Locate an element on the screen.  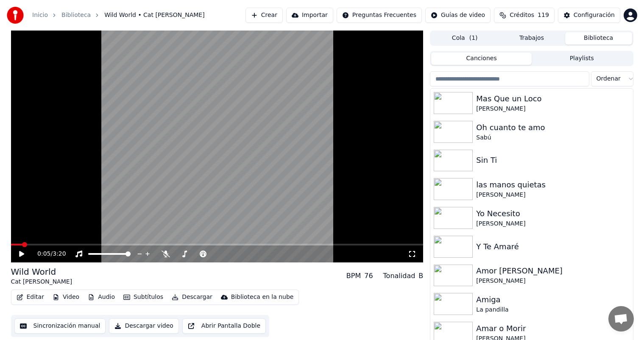
div: Sabú is located at coordinates (552, 137).